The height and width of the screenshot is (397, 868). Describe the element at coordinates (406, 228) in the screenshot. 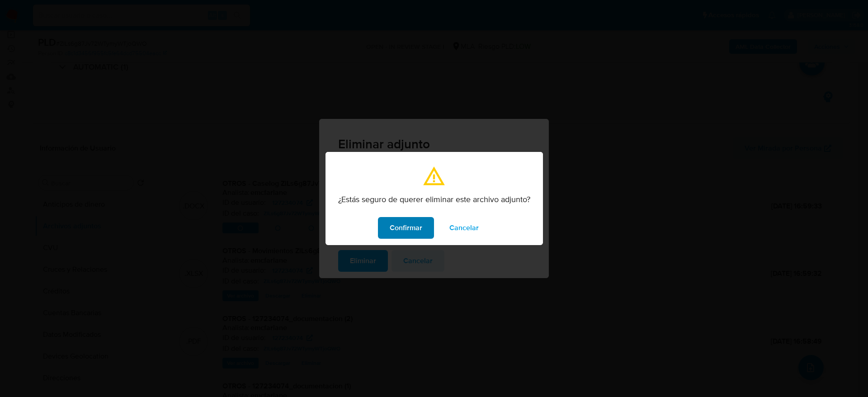

I see `button: modal_confirmation.confirm` at that location.